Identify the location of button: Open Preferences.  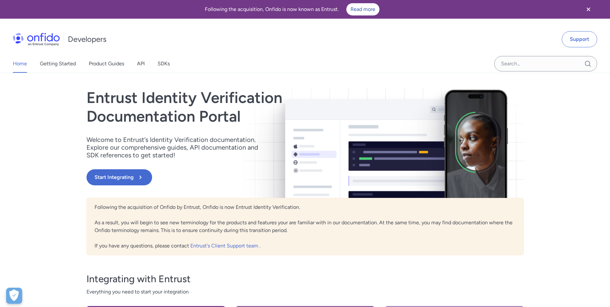
(14, 296).